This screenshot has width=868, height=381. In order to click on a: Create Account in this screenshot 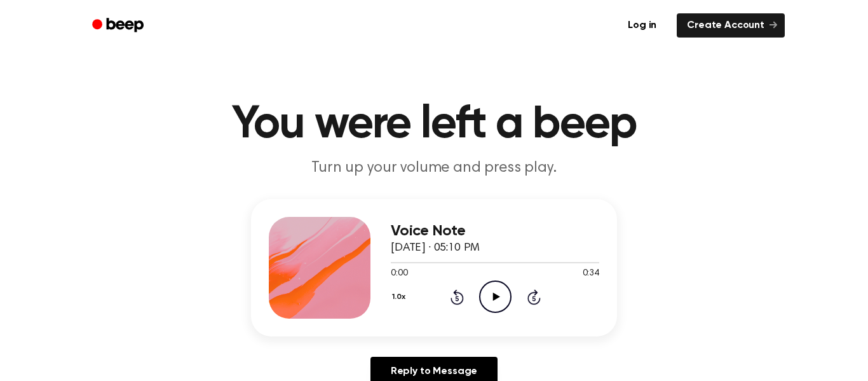, I will do `click(730, 25)`.